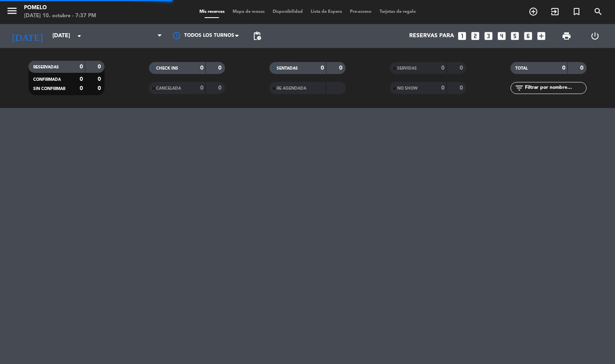 The image size is (615, 364). Describe the element at coordinates (288, 12) in the screenshot. I see `span: Disponibilidad` at that location.